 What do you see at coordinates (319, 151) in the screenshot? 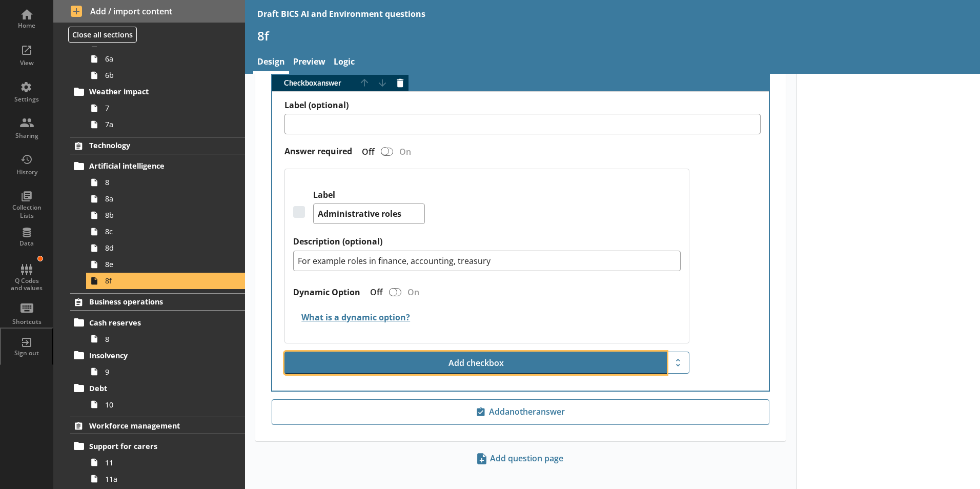
I see `label: Answer required` at bounding box center [319, 151].